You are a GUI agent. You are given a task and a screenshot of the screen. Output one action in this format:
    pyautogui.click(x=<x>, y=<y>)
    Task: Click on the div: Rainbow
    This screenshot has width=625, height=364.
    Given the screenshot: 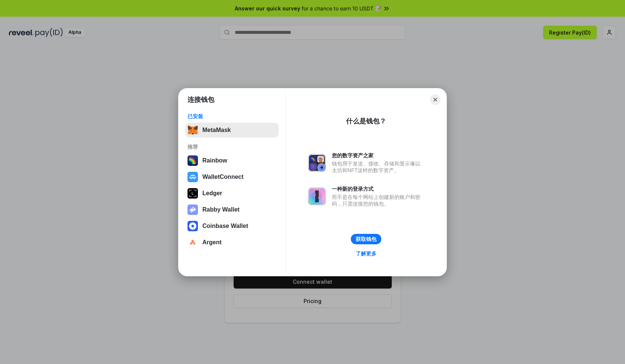 What is the action you would take?
    pyautogui.click(x=215, y=161)
    